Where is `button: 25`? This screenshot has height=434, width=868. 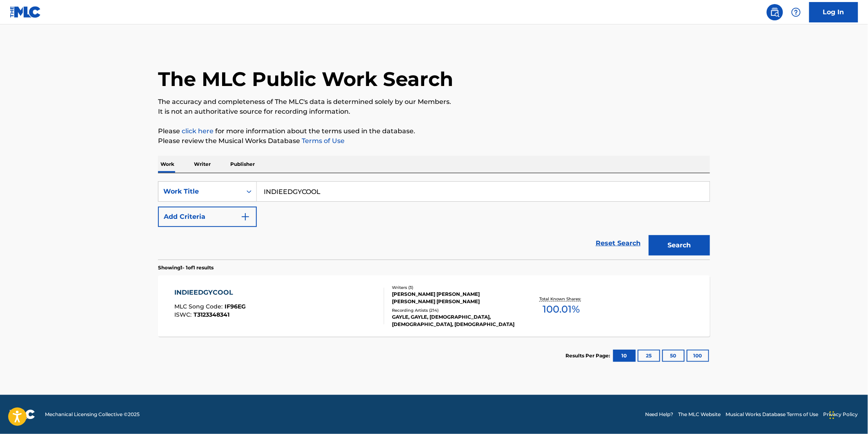 button: 25 is located at coordinates (648, 356).